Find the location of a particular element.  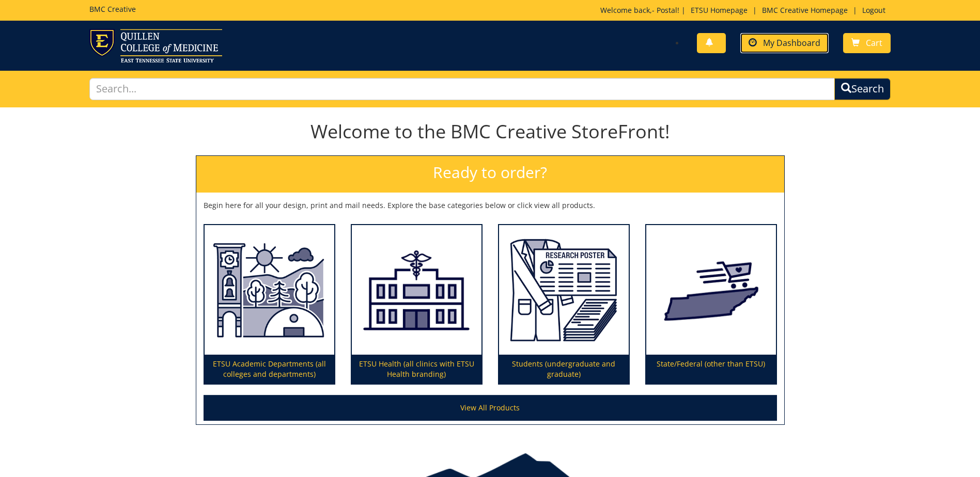

p: Begin here for all your design, print and mail needs. Explore the base categories below or click ... is located at coordinates (490, 205).